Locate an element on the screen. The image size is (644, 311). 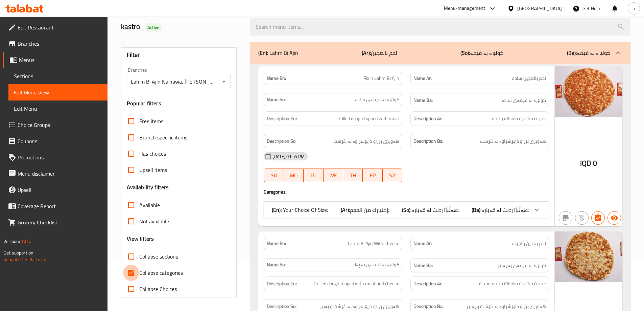
span: لحم بالعجين سادة is located at coordinates (529, 78).